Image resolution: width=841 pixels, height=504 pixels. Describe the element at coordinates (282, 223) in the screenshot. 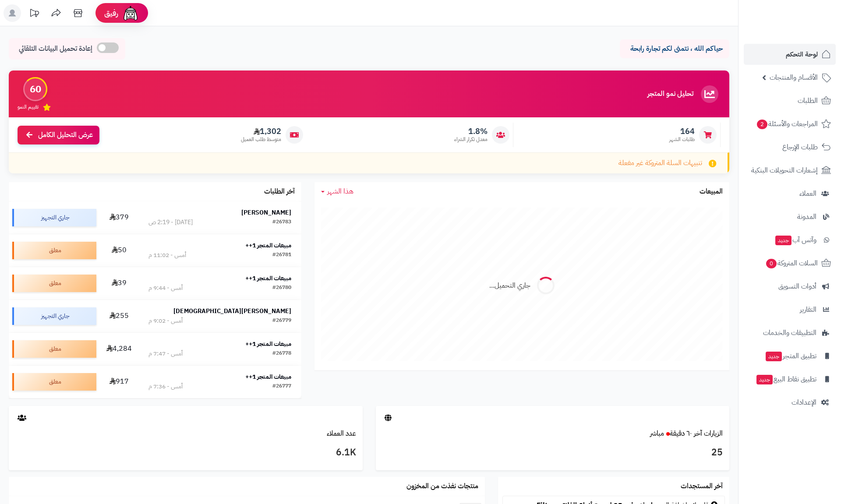

I see `div: #26783` at that location.